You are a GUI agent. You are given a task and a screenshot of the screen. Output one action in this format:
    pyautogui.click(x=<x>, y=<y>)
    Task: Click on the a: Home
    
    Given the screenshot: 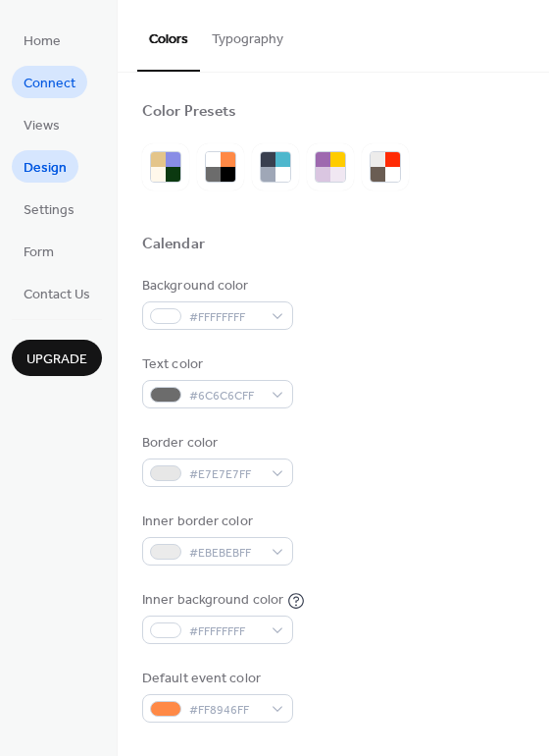 What is the action you would take?
    pyautogui.click(x=42, y=39)
    